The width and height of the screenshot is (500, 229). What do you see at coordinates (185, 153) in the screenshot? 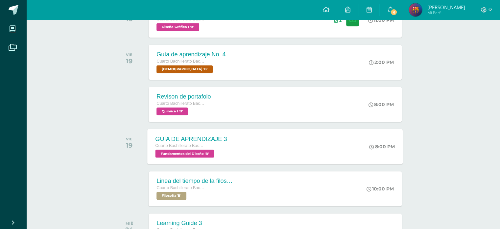
I see `span: Fundamentos del Diseño 'B'` at bounding box center [185, 153].